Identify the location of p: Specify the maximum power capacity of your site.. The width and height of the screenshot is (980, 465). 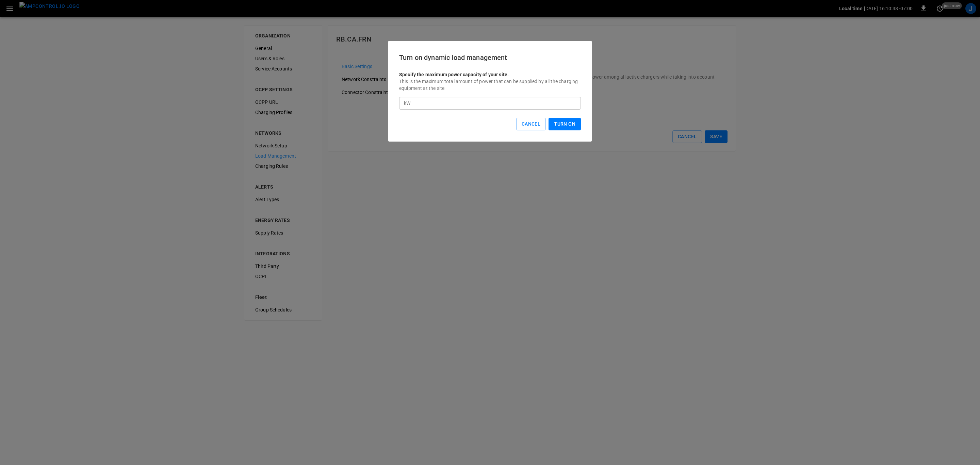
(490, 70).